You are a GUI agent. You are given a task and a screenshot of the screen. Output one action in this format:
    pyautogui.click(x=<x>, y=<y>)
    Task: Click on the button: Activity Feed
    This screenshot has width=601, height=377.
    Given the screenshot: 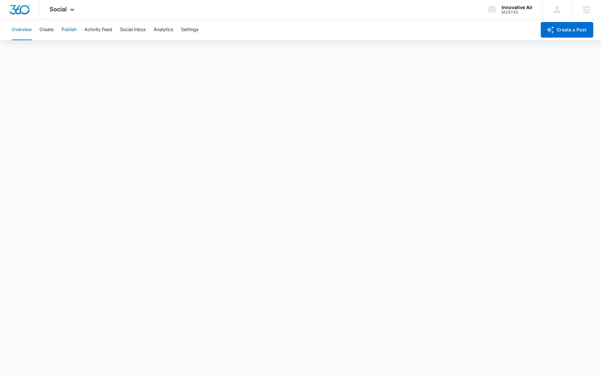 What is the action you would take?
    pyautogui.click(x=98, y=30)
    